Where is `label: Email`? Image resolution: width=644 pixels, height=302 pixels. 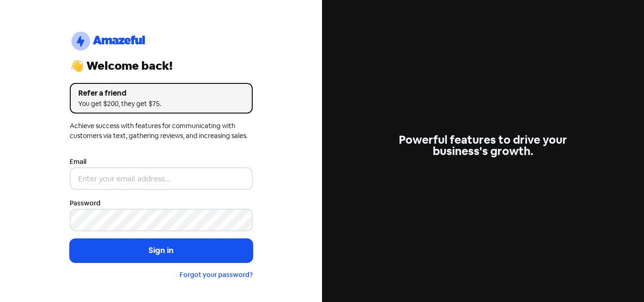
label: Email is located at coordinates (78, 162).